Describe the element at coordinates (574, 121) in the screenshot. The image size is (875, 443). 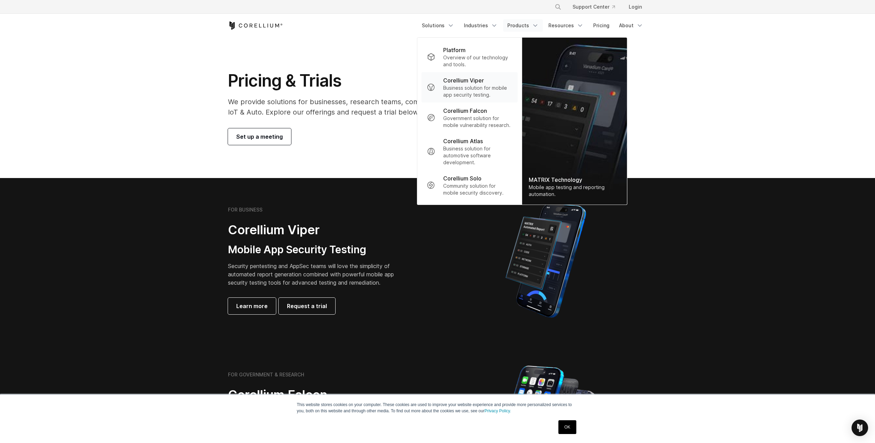
I see `a: MATRIX Technology Mobile app testing and reporting automation.` at that location.